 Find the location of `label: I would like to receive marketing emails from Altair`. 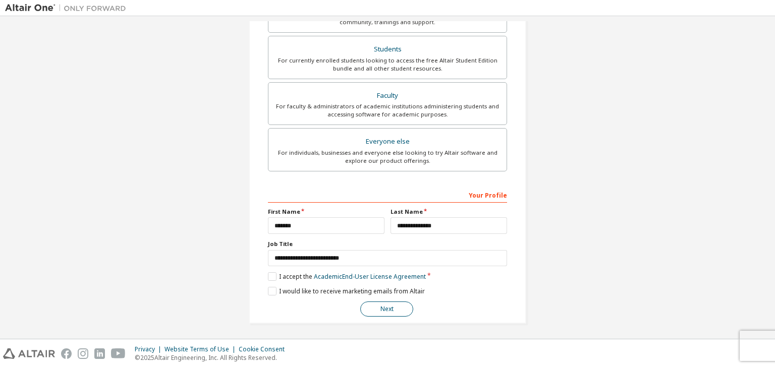

label: I would like to receive marketing emails from Altair is located at coordinates (346, 291).